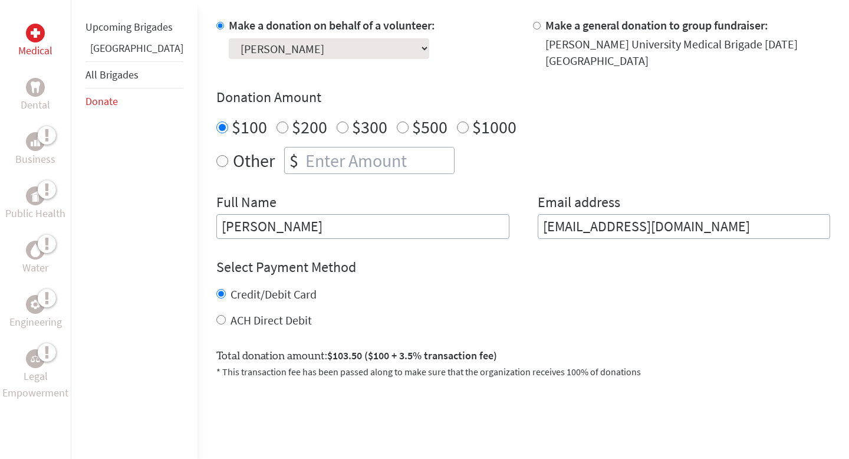 This screenshot has width=849, height=459. I want to click on li: Panama, so click(134, 51).